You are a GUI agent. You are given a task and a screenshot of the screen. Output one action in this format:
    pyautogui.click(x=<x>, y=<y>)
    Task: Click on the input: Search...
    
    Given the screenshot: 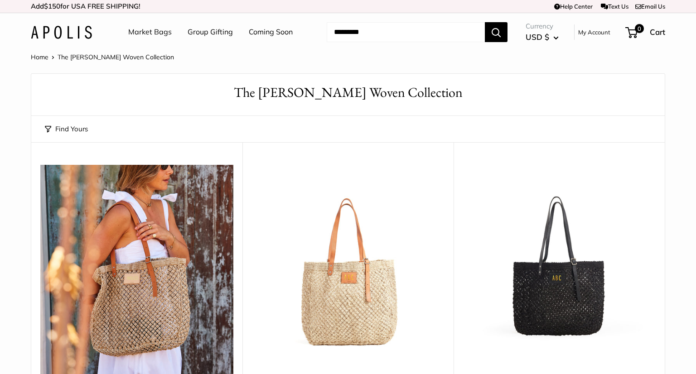 What is the action you would take?
    pyautogui.click(x=406, y=32)
    